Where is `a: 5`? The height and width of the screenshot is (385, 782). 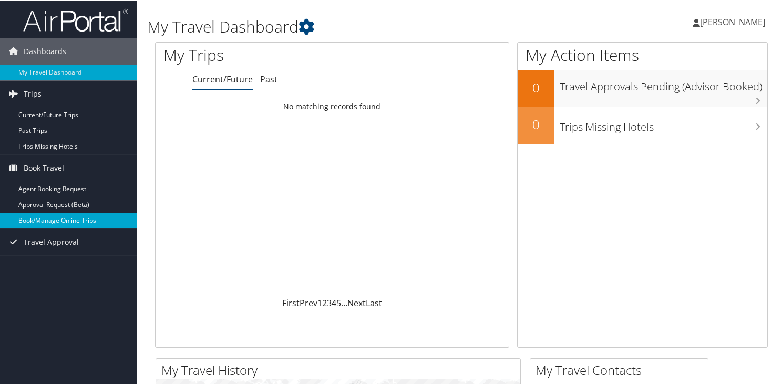 a: 5 is located at coordinates (339, 302).